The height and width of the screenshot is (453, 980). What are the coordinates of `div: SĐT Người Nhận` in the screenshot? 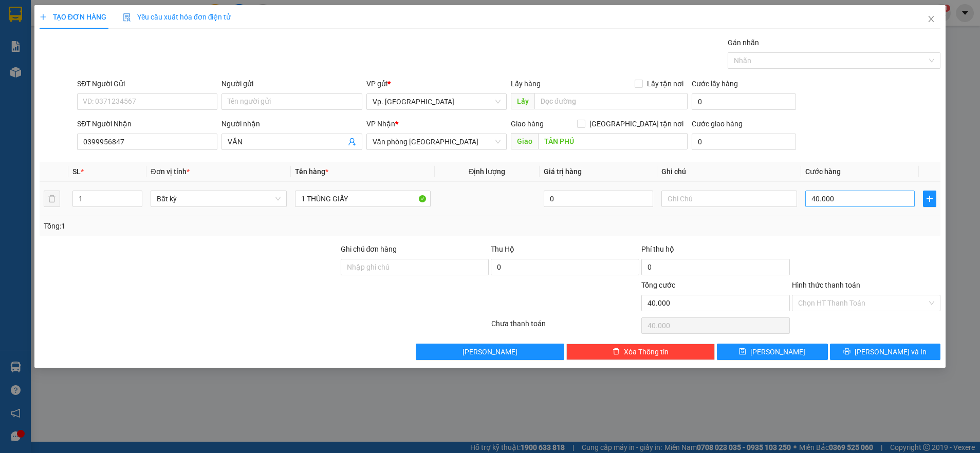 It's located at (147, 124).